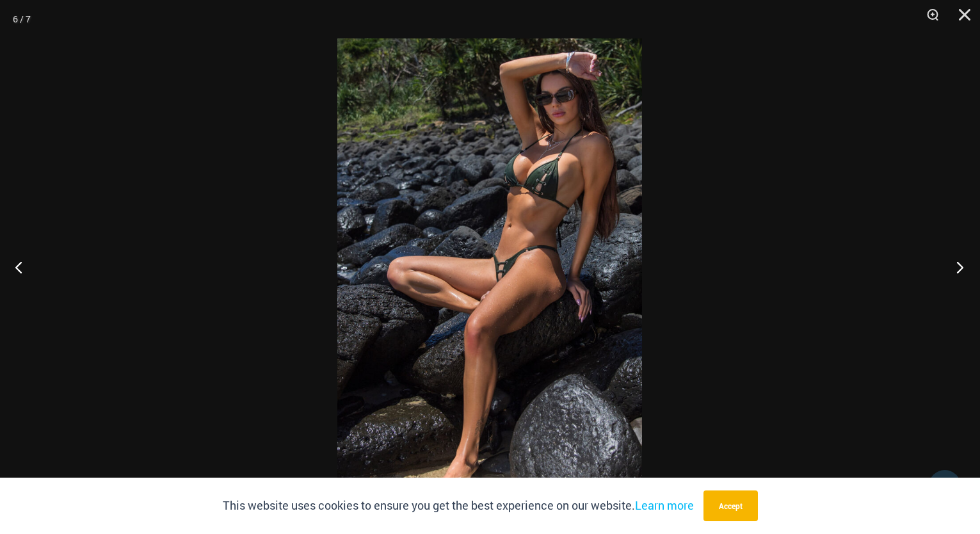 This screenshot has height=534, width=980. I want to click on div: 6 / 7, so click(22, 19).